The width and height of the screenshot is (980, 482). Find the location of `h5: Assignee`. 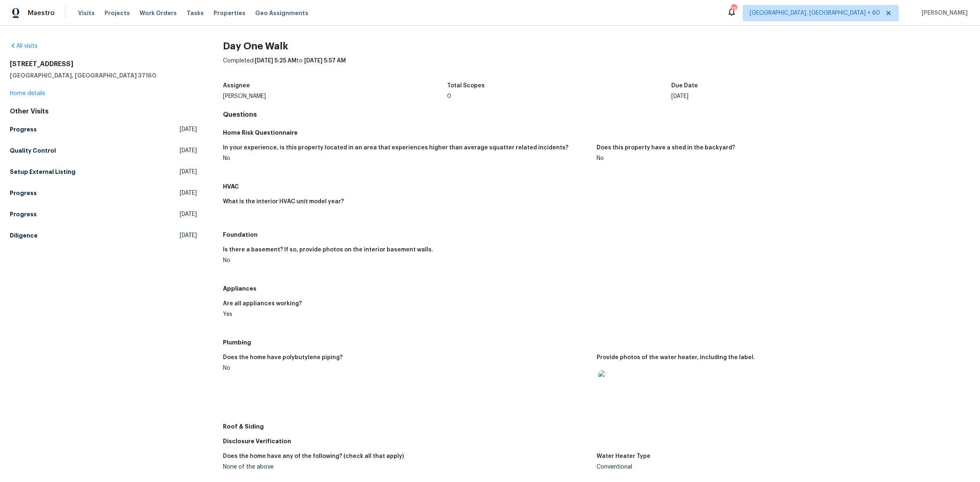

h5: Assignee is located at coordinates (237, 86).